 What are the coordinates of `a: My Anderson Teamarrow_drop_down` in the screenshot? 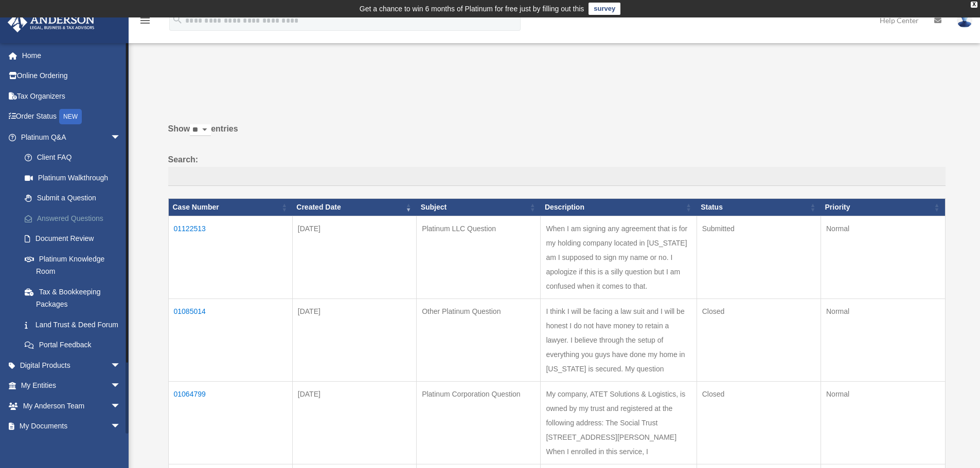 It's located at (71, 406).